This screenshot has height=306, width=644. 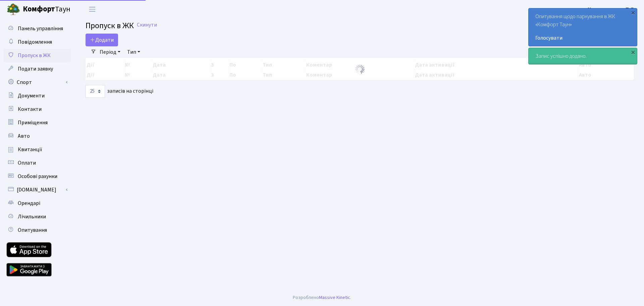 I want to click on img: logo.png, so click(x=13, y=10).